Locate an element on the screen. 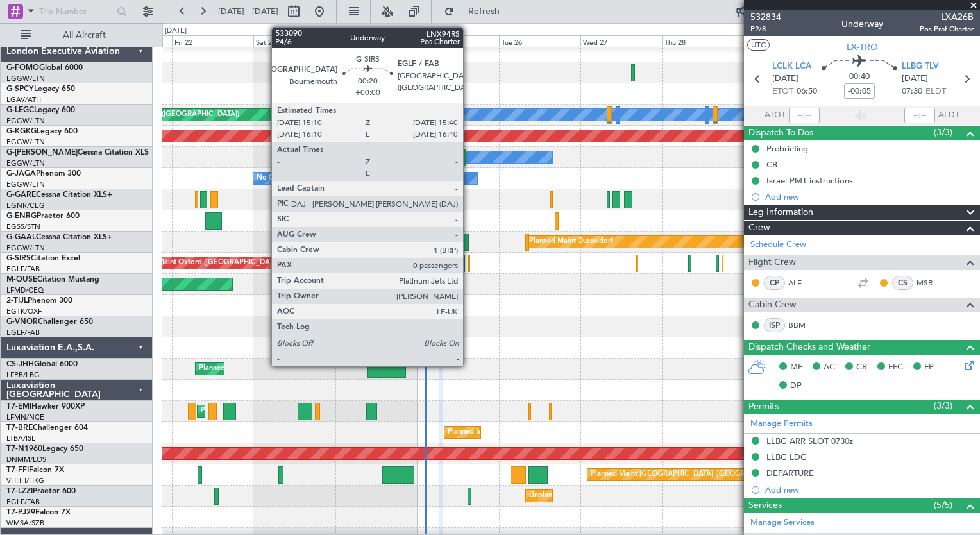 Image resolution: width=980 pixels, height=535 pixels. a: M-OUSECitation Mustang is located at coordinates (52, 280).